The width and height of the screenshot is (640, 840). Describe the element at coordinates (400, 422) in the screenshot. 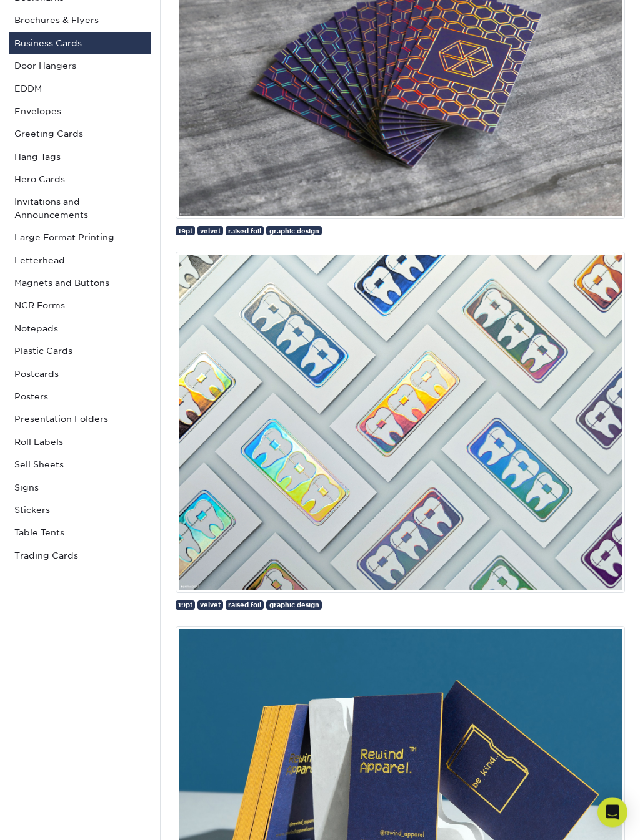

I see `img: Demand attention with Holographic Foil Business Cards` at that location.